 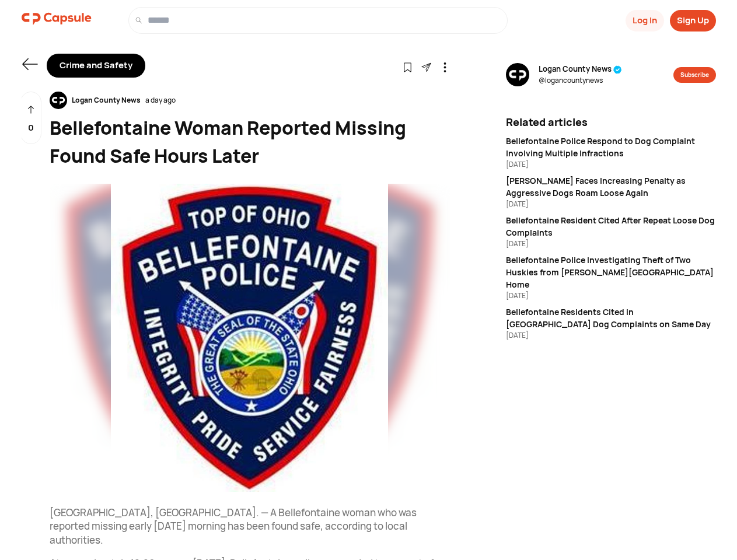 I want to click on div: Logan County News, so click(x=107, y=100).